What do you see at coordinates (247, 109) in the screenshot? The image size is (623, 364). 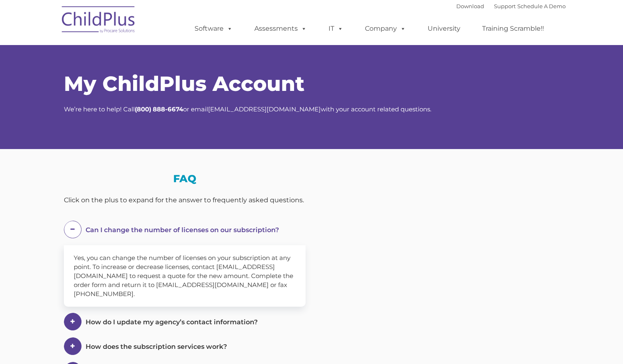 I see `span: We’re here to help! Call or email with your account related questions.` at bounding box center [247, 109].